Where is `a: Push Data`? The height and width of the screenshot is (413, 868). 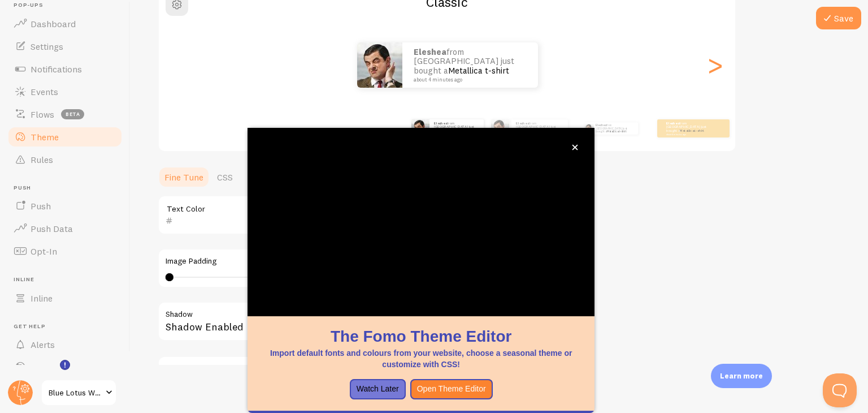
a: Push Data is located at coordinates (65, 229).